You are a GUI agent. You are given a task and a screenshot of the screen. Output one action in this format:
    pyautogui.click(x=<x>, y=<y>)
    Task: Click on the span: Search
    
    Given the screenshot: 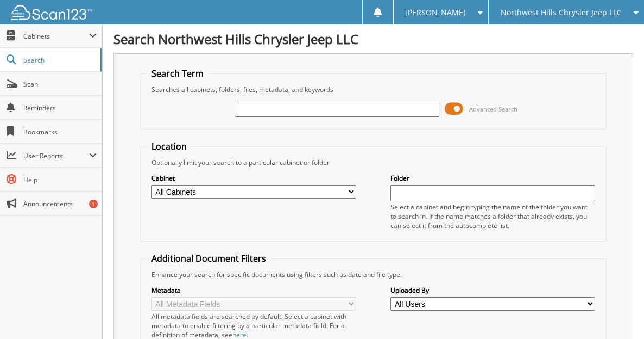 What is the action you would take?
    pyautogui.click(x=59, y=60)
    